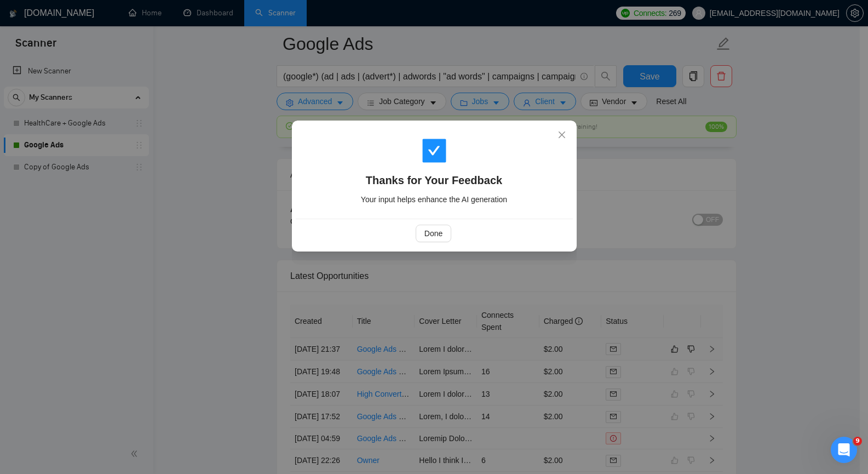  I want to click on span: Your input helps enhance the AI generation, so click(434, 200).